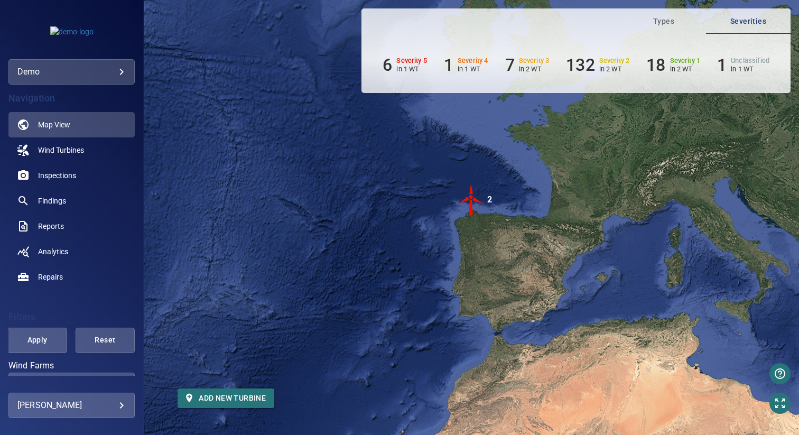 The height and width of the screenshot is (435, 799). Describe the element at coordinates (743, 65) in the screenshot. I see `li: Severity Unclassified` at that location.